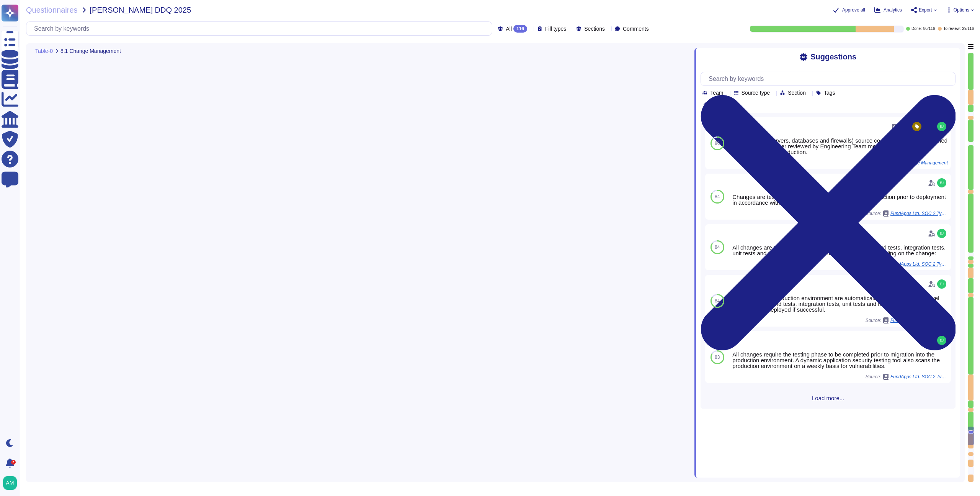 Image resolution: width=980 pixels, height=496 pixels. Describe the element at coordinates (44, 51) in the screenshot. I see `span: Table-0` at that location.